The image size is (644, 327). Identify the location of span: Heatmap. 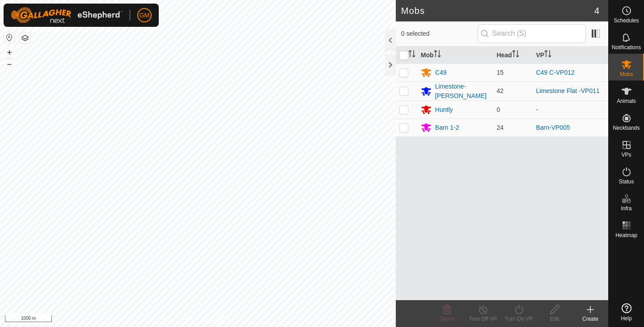
(626, 236).